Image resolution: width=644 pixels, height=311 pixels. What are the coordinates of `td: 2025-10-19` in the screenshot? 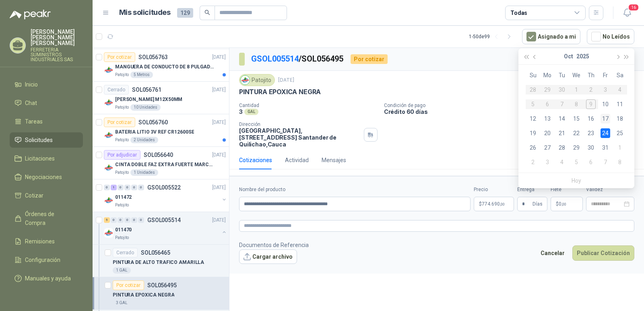 It's located at (533, 133).